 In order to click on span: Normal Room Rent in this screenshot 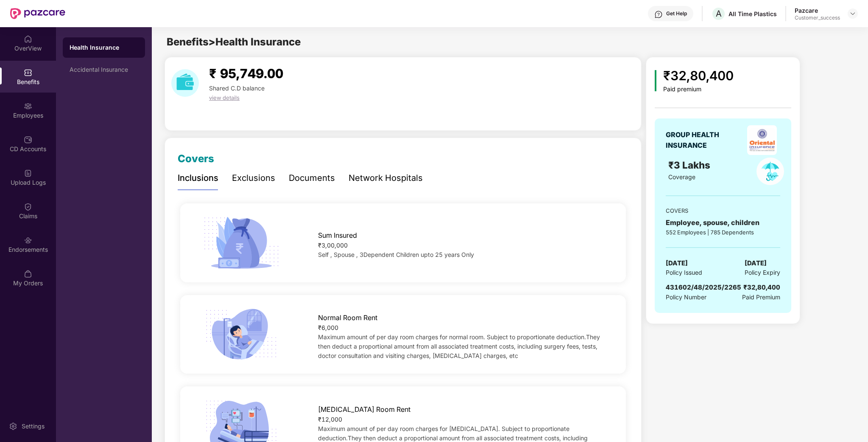, I will do `click(347, 317)`.